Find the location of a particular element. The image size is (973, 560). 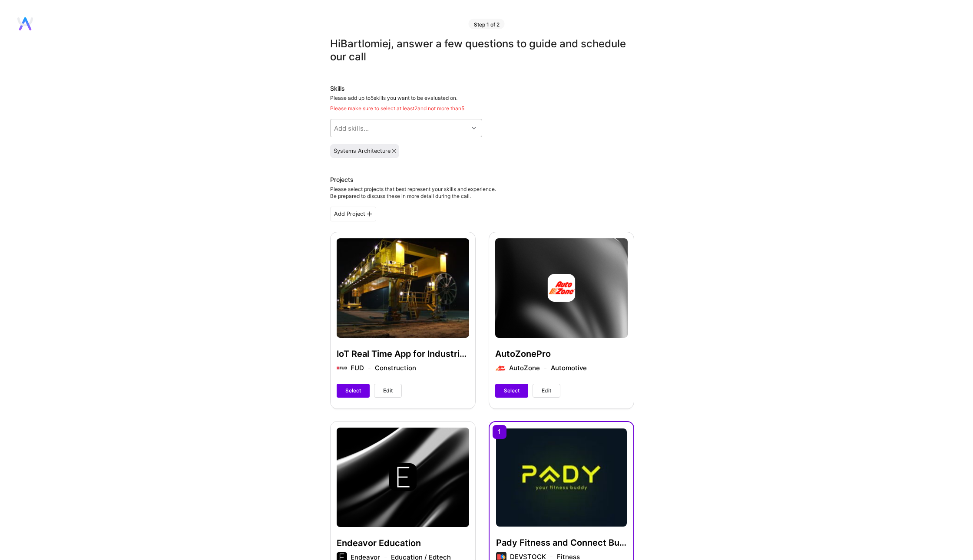

div: Please make sure to select at least 2 and not more than 5 is located at coordinates (482, 108).